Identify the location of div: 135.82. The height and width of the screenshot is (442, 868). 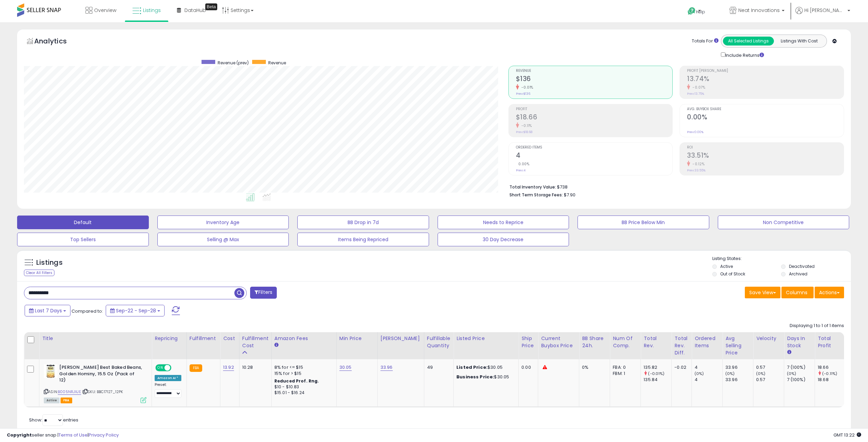
(657, 368).